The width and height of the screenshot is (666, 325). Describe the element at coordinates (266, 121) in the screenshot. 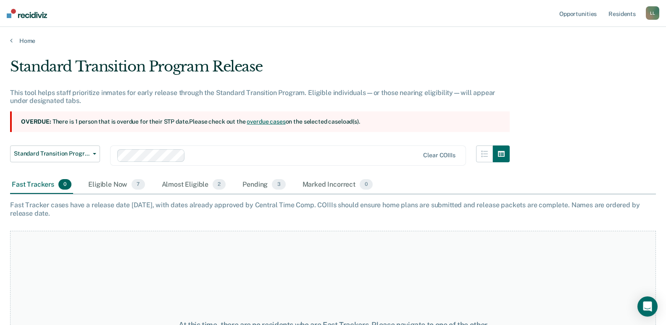

I see `a: overdue cases` at that location.